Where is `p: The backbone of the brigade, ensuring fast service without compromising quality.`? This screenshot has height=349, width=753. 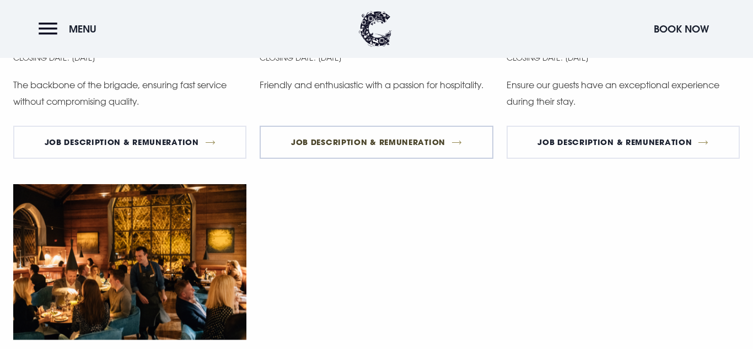
p: The backbone of the brigade, ensuring fast service without compromising quality. is located at coordinates (130, 93).